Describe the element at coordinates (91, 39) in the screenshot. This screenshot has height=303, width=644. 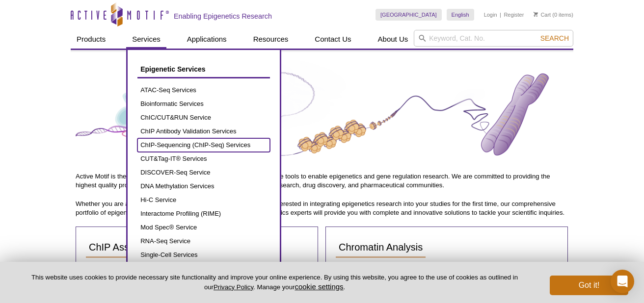
I see `a: Products` at that location.